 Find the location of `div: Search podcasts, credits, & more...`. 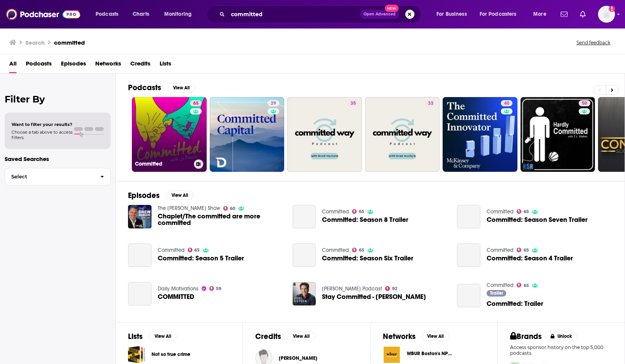

div: Search podcasts, credits, & more... is located at coordinates (321, 14).